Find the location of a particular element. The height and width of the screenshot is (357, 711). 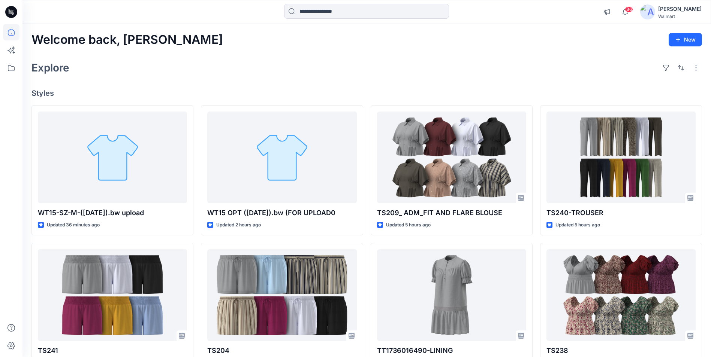

div: Walmart is located at coordinates (680, 16).